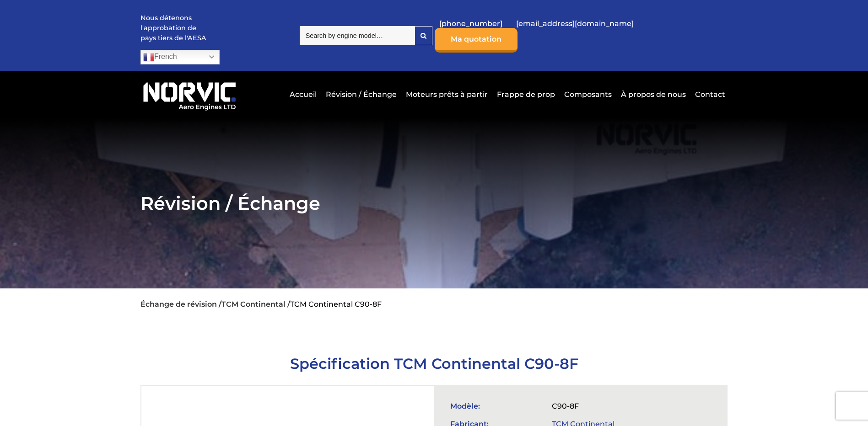  I want to click on h1: Spécification TCM Continental C90-8F, so click(434, 363).